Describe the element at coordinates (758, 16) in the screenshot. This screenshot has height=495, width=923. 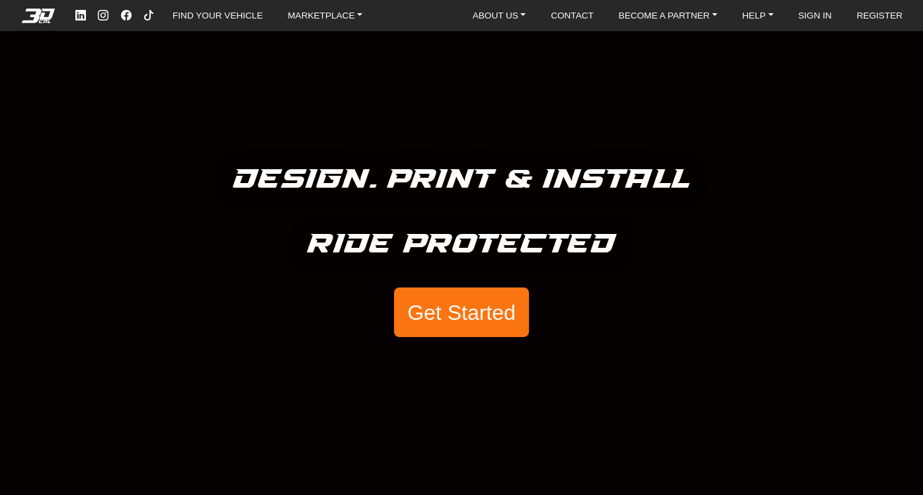
I see `a: HELP` at that location.